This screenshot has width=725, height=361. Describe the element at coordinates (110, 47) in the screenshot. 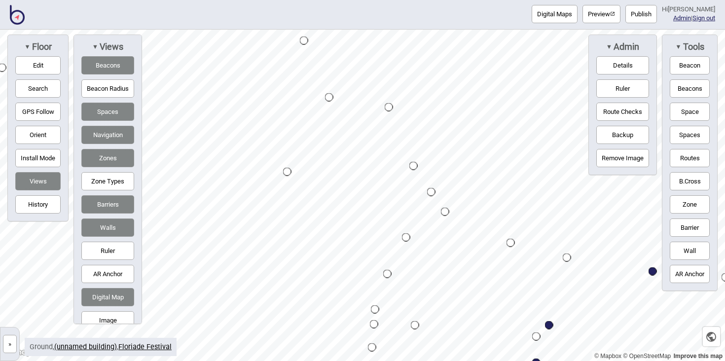

I see `span: Views` at that location.